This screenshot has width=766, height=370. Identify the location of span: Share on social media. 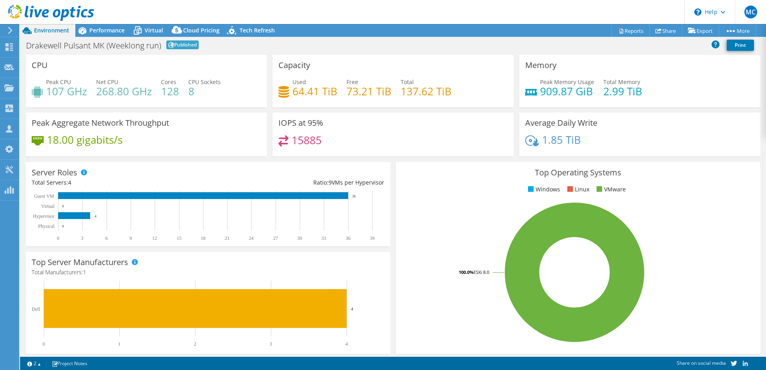
(701, 363).